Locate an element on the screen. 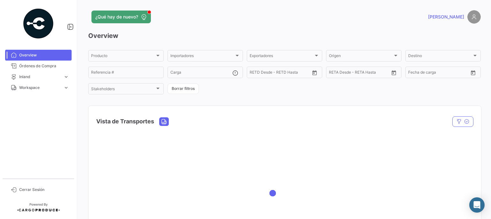 The image size is (491, 219). button: ¿Qué hay de nuevo? is located at coordinates (121, 17).